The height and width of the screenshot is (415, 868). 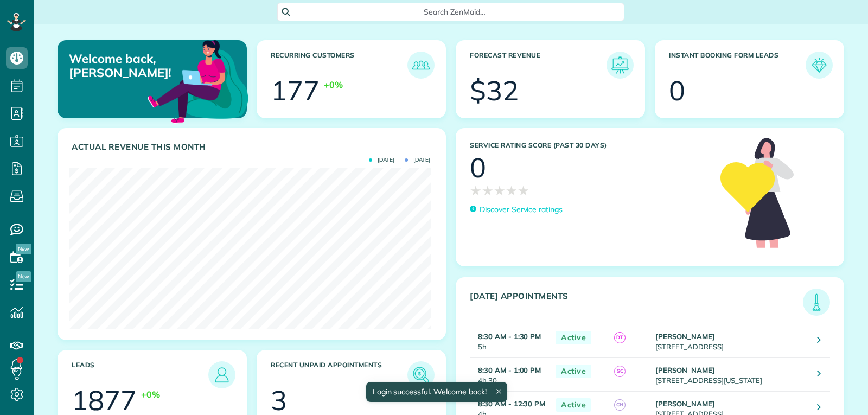 What do you see at coordinates (619, 404) in the screenshot?
I see `span: CH` at bounding box center [619, 404].